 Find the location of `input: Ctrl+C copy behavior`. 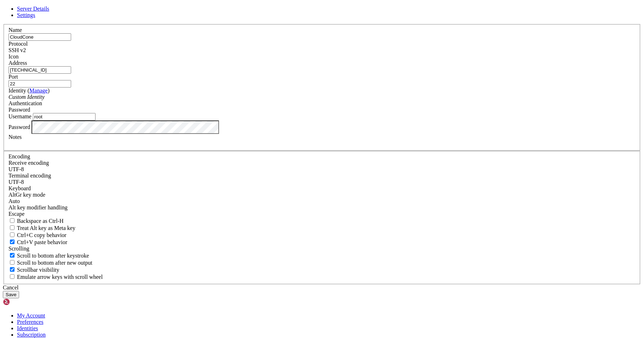

input: Ctrl+C copy behavior is located at coordinates (12, 235).